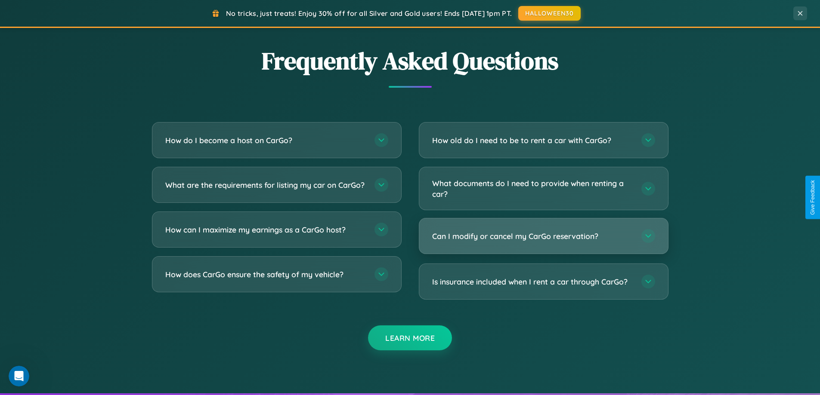  Describe the element at coordinates (265, 140) in the screenshot. I see `h3: How do I become a host on CarGo?` at that location.